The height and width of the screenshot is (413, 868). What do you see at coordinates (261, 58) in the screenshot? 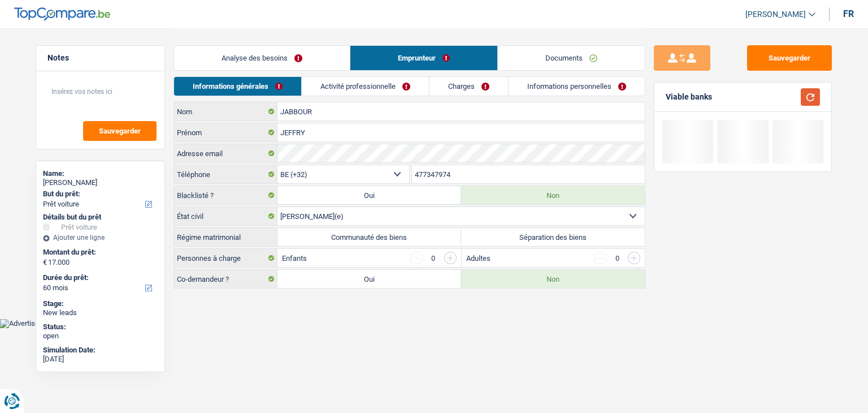
I see `a: Analyse des besoins` at bounding box center [261, 58].